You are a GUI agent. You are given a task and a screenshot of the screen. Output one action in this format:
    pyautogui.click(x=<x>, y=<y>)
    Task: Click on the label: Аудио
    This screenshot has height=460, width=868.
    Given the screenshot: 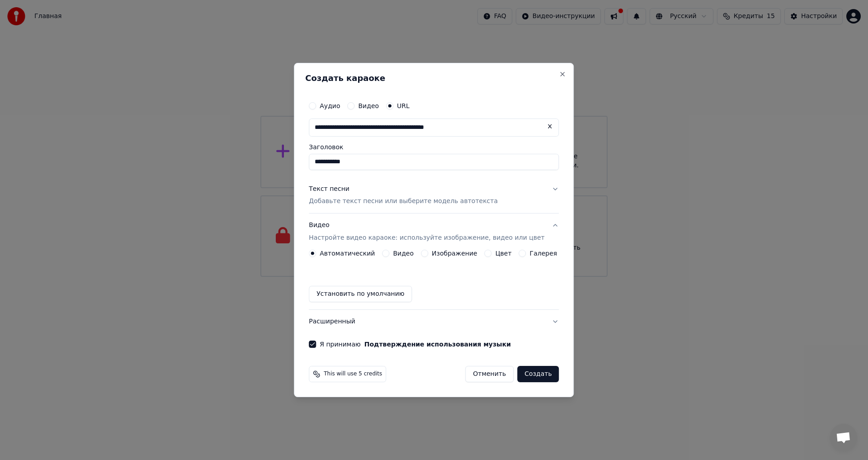 What is the action you would take?
    pyautogui.click(x=330, y=106)
    